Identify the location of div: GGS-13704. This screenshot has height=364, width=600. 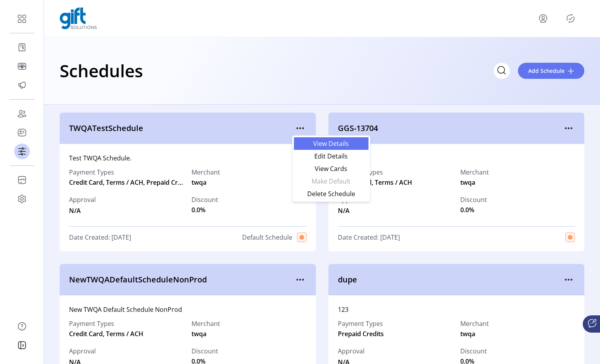
(456, 158).